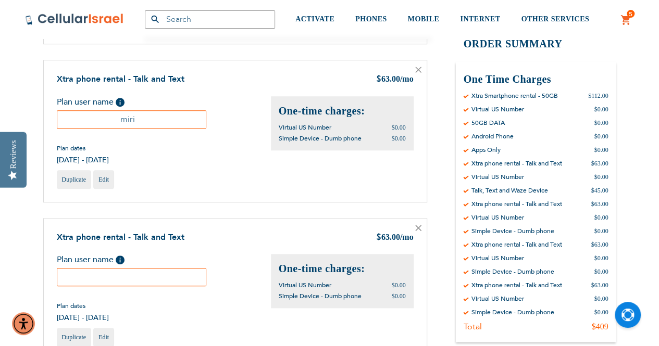 Image resolution: width=659 pixels, height=346 pixels. I want to click on div: $45.00, so click(599, 191).